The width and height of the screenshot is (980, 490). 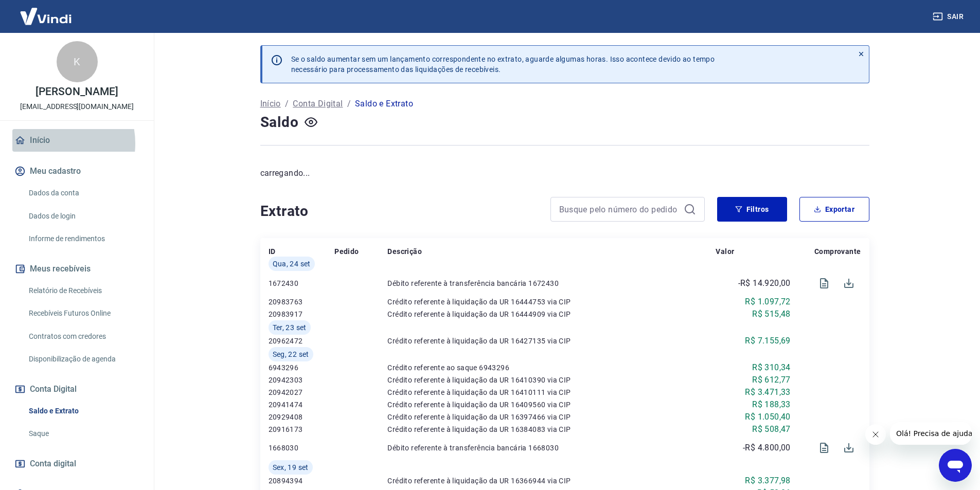 What do you see at coordinates (551, 341) in the screenshot?
I see `p: Crédito referente à liquidação da UR 16427135 via CIP` at bounding box center [551, 341].